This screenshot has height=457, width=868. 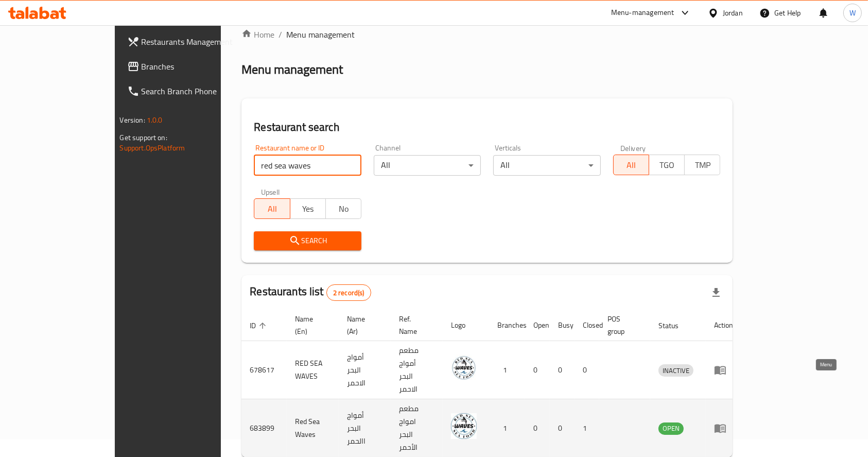 What do you see at coordinates (343, 208) in the screenshot?
I see `button: No` at bounding box center [343, 208].